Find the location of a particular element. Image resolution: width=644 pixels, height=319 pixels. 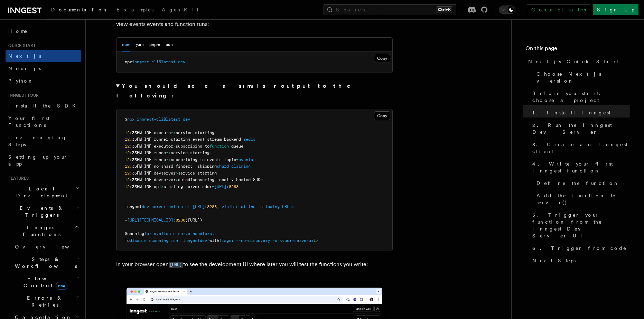

button: Events & Triggers is located at coordinates (43, 211).